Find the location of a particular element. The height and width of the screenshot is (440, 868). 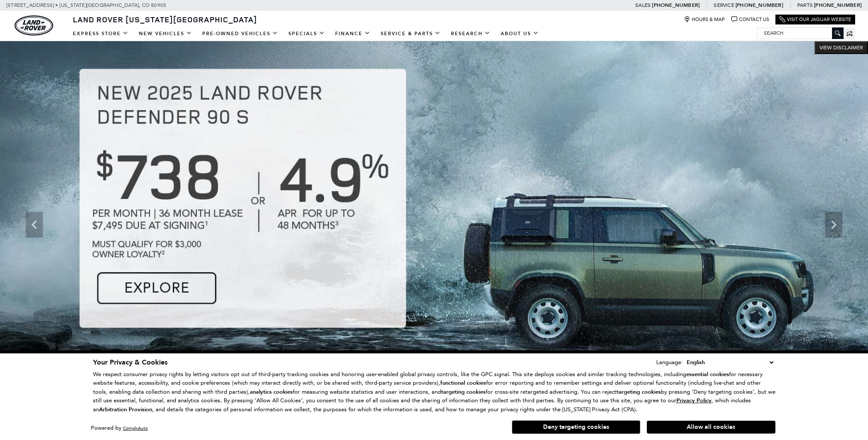

a: New Vehicles is located at coordinates (166, 33).